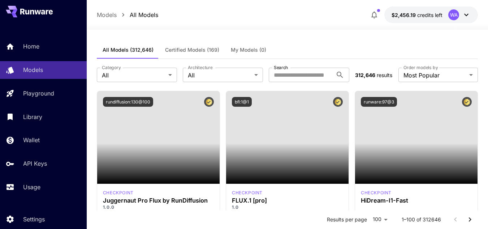  What do you see at coordinates (200, 67) in the screenshot?
I see `label: Architecture` at bounding box center [200, 67].